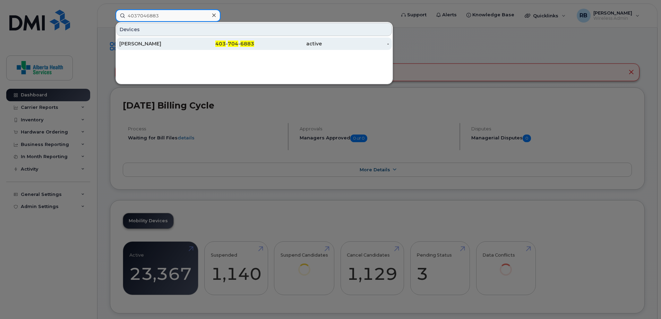 The height and width of the screenshot is (319, 661). I want to click on div: active, so click(288, 44).